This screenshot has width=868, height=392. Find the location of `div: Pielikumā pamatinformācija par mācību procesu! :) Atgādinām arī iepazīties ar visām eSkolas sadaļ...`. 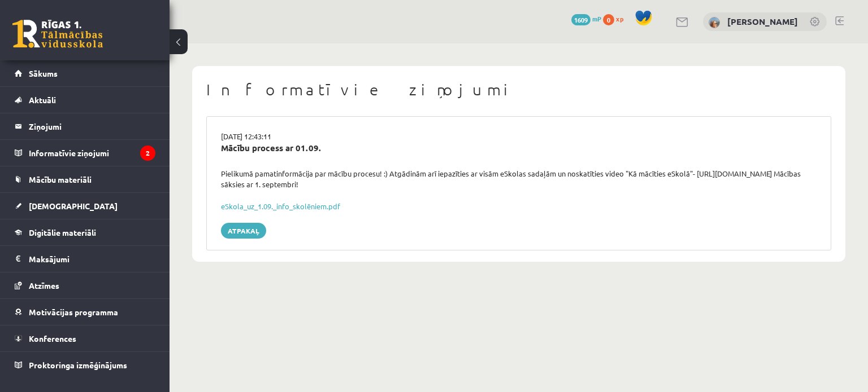

div: Pielikumā pamatinformācija par mācību procesu! :) Atgādinām arī iepazīties ar visām eSkolas sadaļ... is located at coordinates (519, 179).